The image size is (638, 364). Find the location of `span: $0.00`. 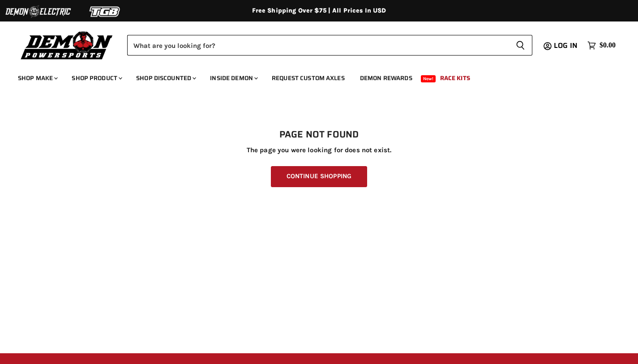

span: $0.00 is located at coordinates (608, 45).